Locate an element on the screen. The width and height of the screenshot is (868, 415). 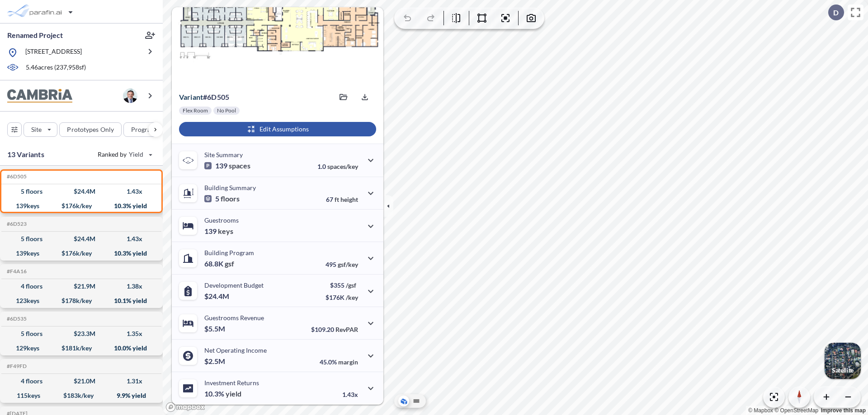
p: Building Program is located at coordinates (229, 253).